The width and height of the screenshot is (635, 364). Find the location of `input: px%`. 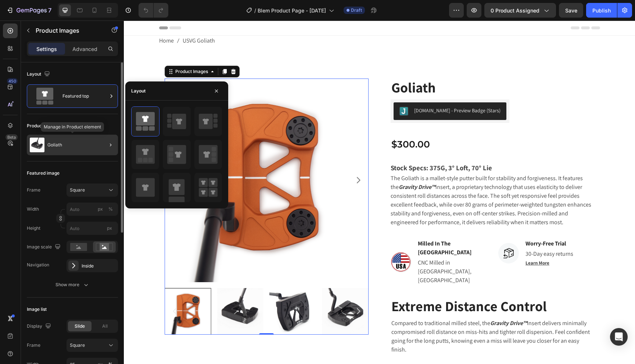

input: px% is located at coordinates (92, 209).